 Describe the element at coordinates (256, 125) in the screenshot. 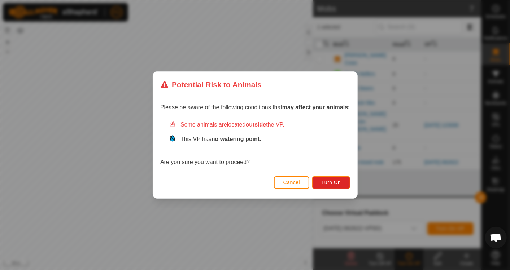

I see `span: located the VP.` at that location.